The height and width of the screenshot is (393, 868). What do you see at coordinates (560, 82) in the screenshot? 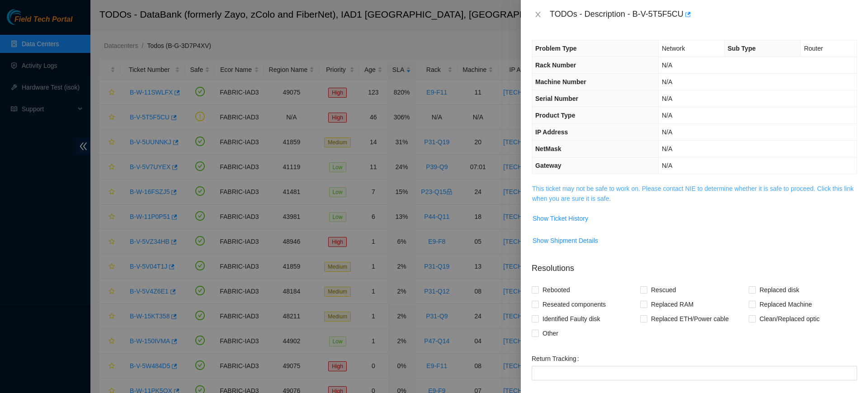
I see `span: Machine Number` at bounding box center [560, 82].